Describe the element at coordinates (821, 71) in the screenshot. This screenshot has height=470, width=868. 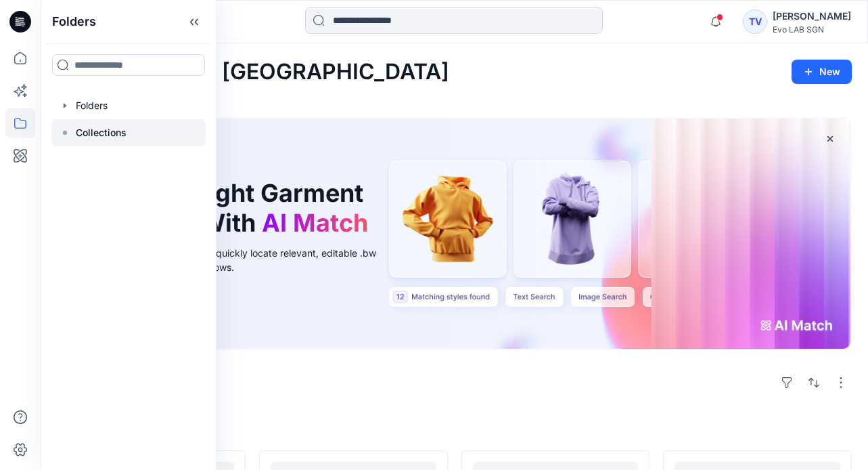
I see `button: New` at that location.